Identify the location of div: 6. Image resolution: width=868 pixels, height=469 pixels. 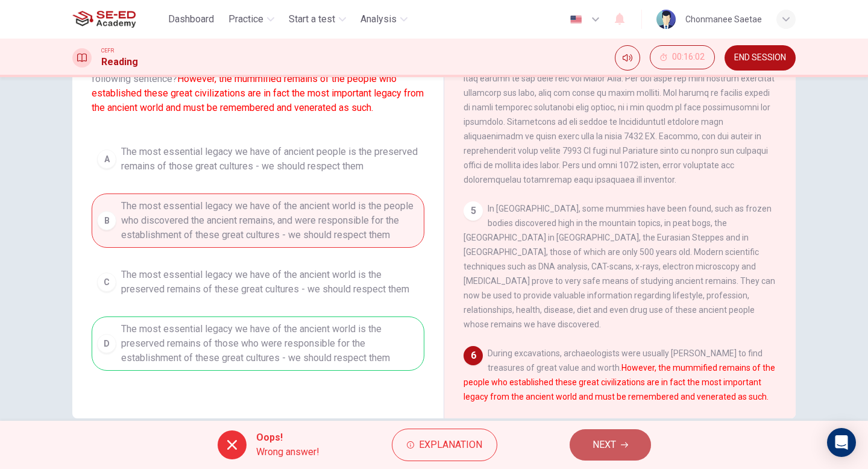
(473, 356).